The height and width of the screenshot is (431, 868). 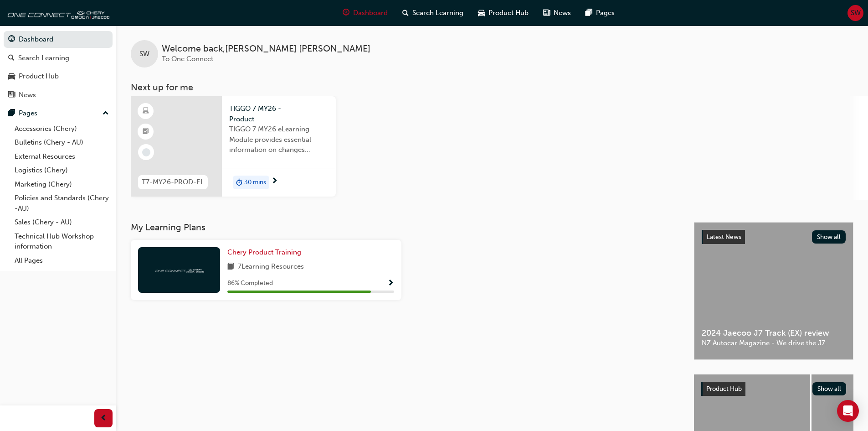 What do you see at coordinates (62, 260) in the screenshot?
I see `a: All Pages` at bounding box center [62, 260].